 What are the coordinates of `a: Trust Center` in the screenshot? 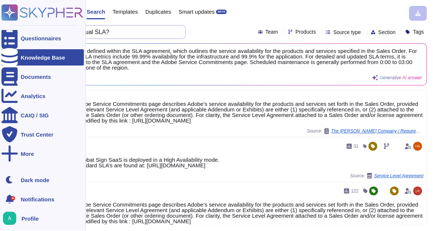 It's located at (43, 134).